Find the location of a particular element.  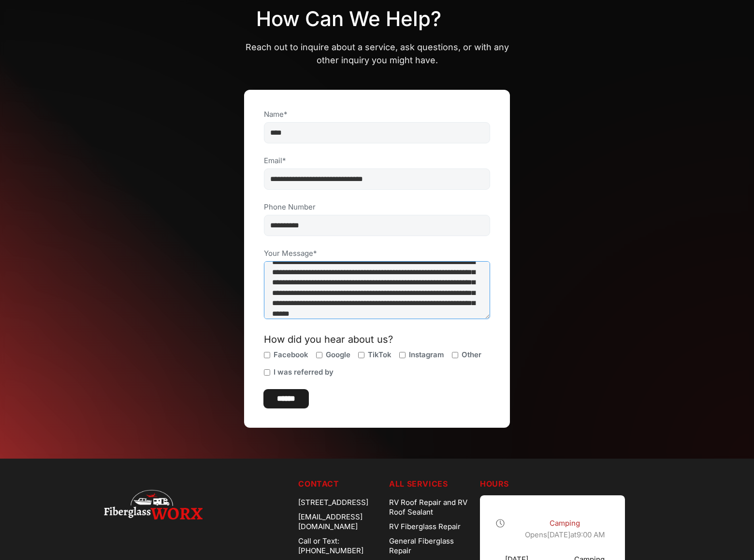

h5: ALL SERVICES is located at coordinates (431, 484).